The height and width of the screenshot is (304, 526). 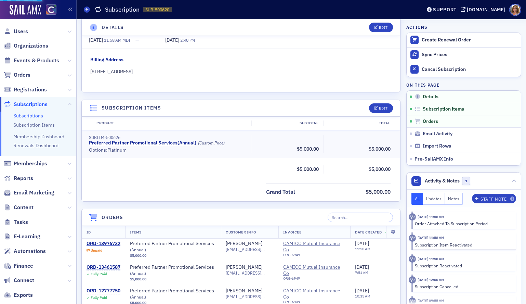 I want to click on button: All, so click(x=418, y=199).